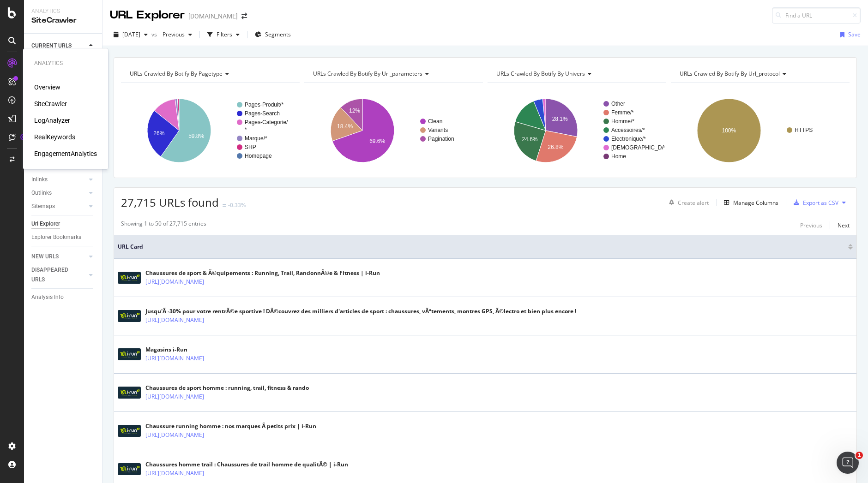  Describe the element at coordinates (159, 133) in the screenshot. I see `text: 26%` at that location.